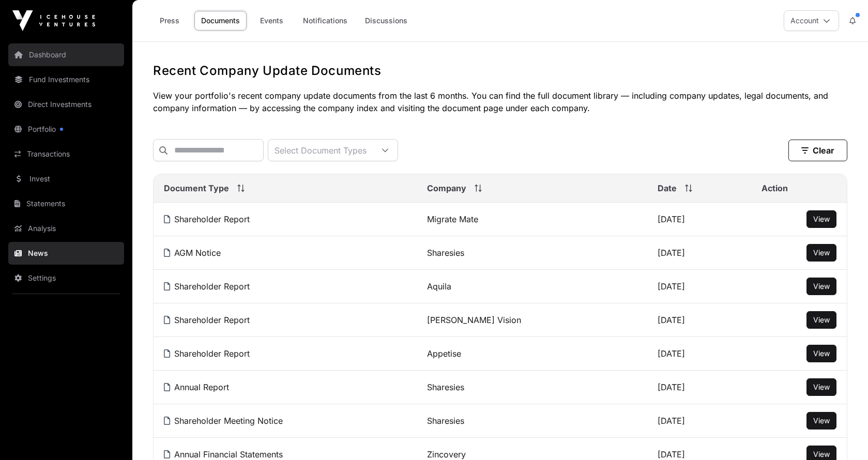 This screenshot has width=868, height=460. I want to click on h1: Recent Company Update Documents, so click(500, 71).